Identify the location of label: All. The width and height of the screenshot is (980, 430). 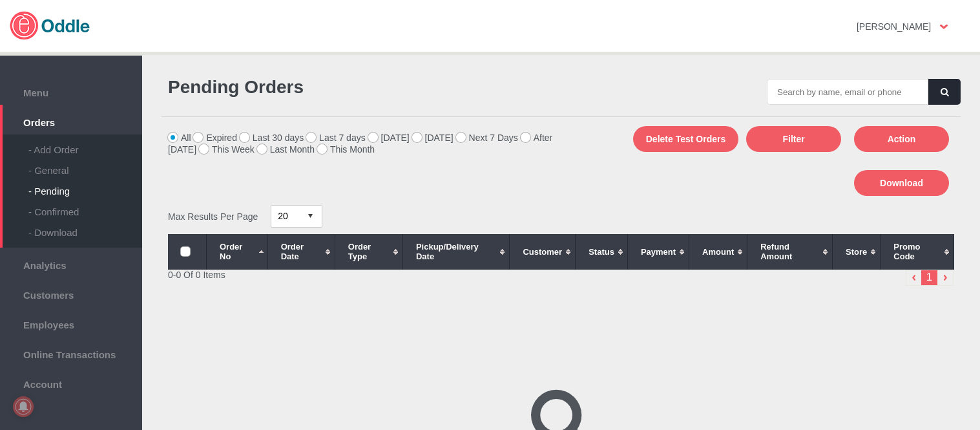
(180, 137).